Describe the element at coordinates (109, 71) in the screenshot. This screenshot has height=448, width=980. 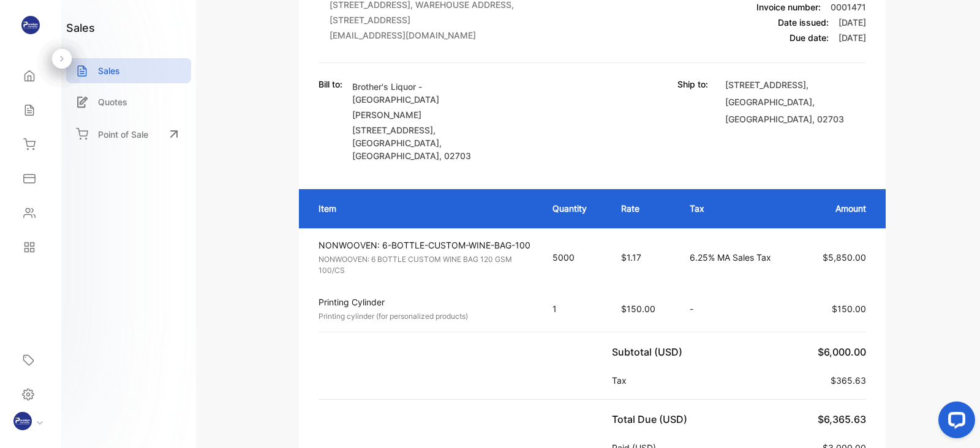
I see `p: Sales` at that location.